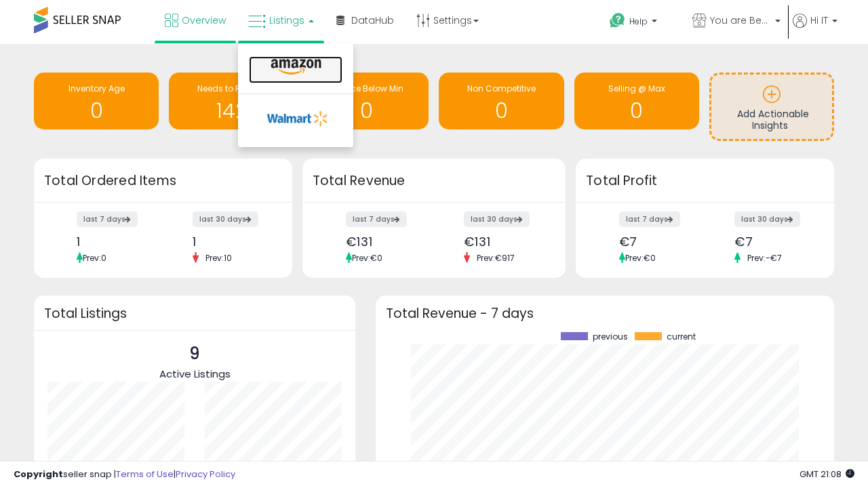  I want to click on h1: 142, so click(231, 110).